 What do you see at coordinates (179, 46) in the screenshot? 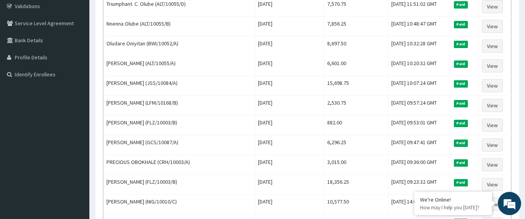
I see `td: Oludare Oniyitan (BWI/10052/A)` at bounding box center [179, 46].